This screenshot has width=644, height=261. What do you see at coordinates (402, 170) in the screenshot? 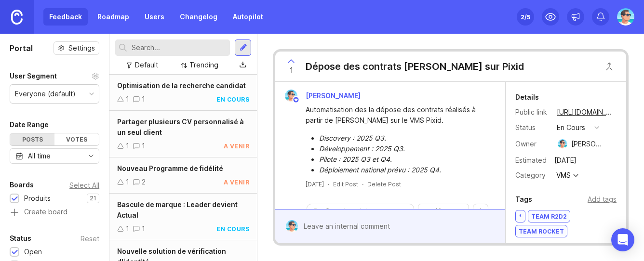
I see `li: Déploiement national prévu : 2025 Q4.` at bounding box center [402, 170].